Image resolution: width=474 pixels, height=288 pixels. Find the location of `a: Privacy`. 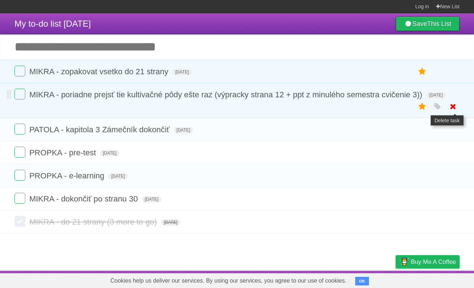

a: Privacy is located at coordinates (395, 280).